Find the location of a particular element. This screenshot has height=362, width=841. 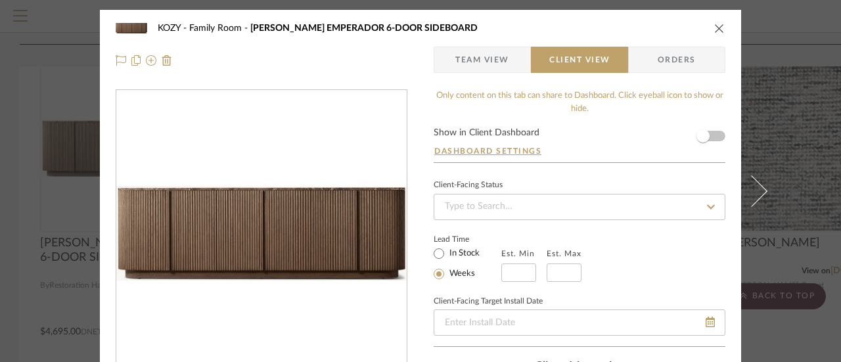

label: In Stock is located at coordinates (463, 254).